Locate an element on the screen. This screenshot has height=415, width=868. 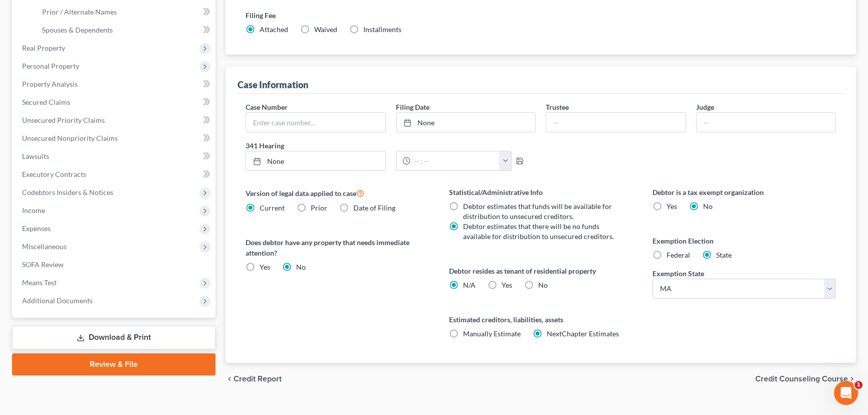
span: N/A is located at coordinates (469, 285).